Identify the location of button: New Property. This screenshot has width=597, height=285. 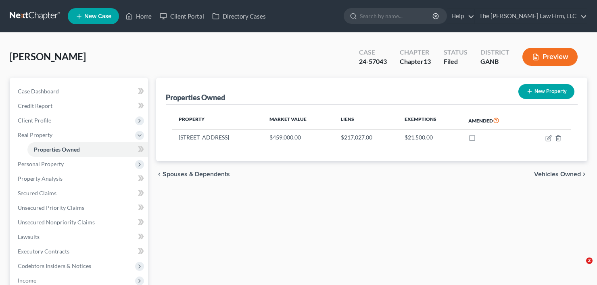
(547, 91).